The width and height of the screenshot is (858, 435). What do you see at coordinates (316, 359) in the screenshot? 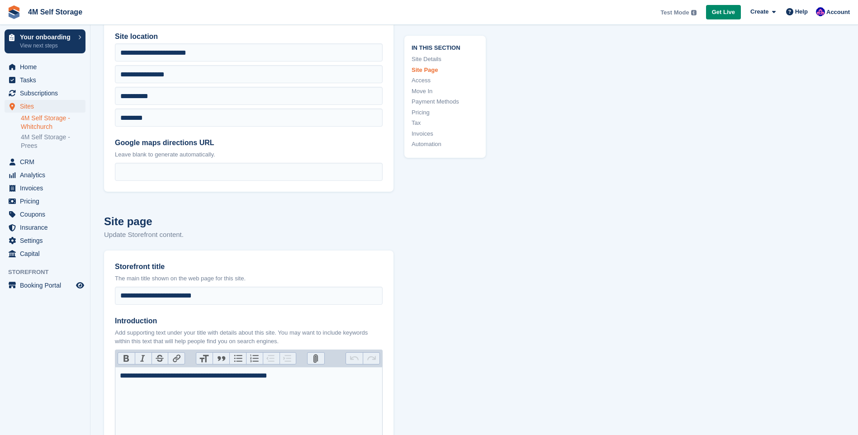
I see `button: Attach Files` at bounding box center [316, 359].